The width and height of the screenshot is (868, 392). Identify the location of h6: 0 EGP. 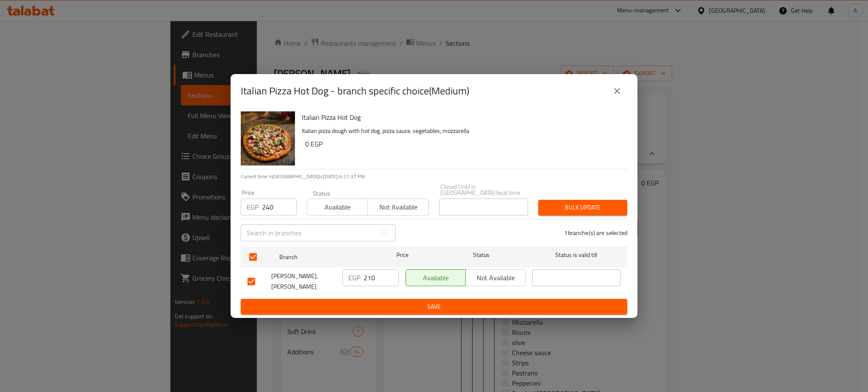
(462, 144).